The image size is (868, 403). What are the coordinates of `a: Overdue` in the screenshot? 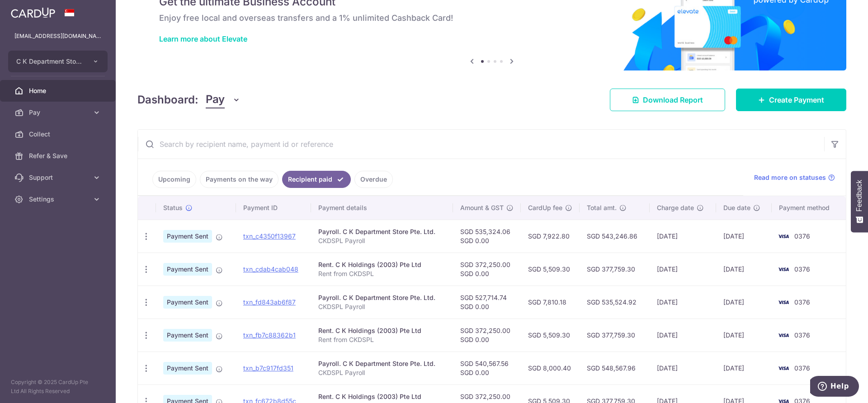 It's located at (373, 179).